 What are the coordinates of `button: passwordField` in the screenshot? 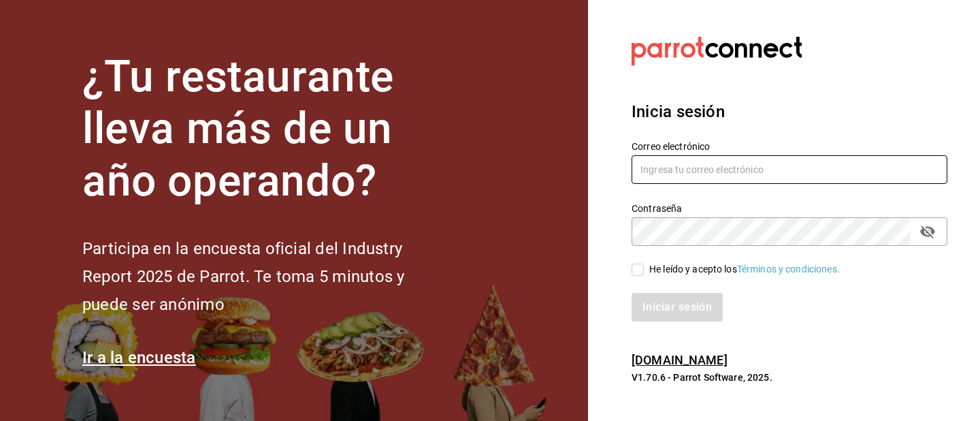 It's located at (928, 231).